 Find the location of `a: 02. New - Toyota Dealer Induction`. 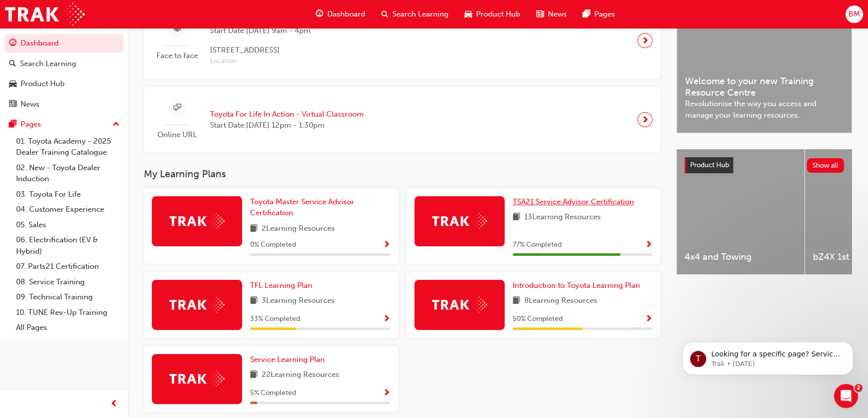

a: 02. New - Toyota Dealer Induction is located at coordinates (68, 173).